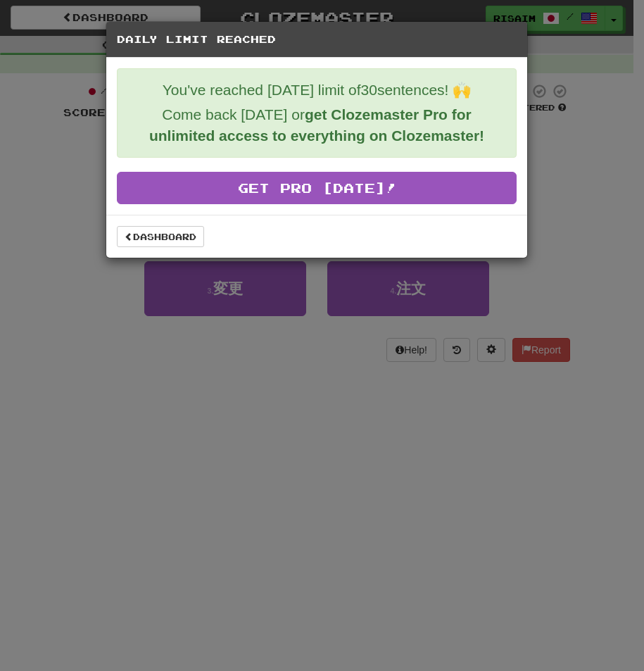 The width and height of the screenshot is (644, 671). I want to click on strong: get Clozemaster Pro for unlimited access to everything on Clozemaster!, so click(317, 124).